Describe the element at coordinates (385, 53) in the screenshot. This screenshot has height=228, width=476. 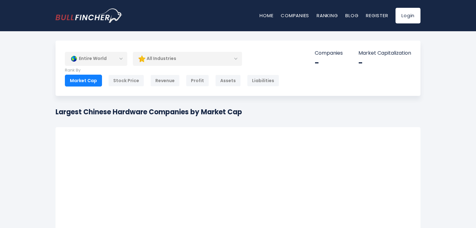
I see `p: Market Capitalization` at that location.